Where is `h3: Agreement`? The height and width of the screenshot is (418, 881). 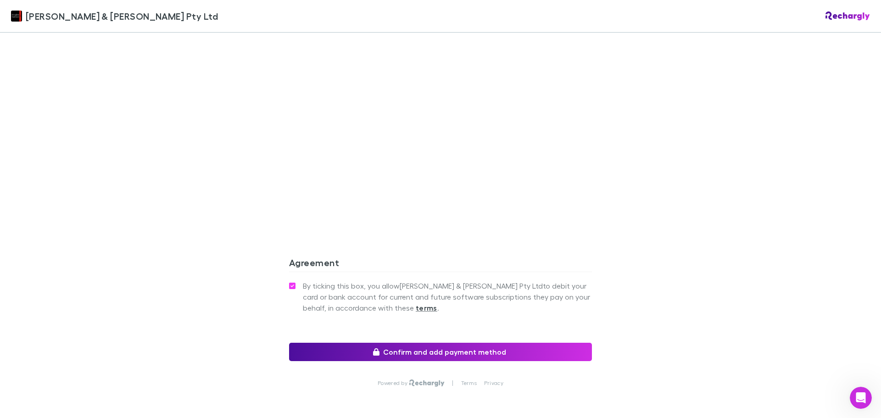
h3: Agreement is located at coordinates (440, 264).